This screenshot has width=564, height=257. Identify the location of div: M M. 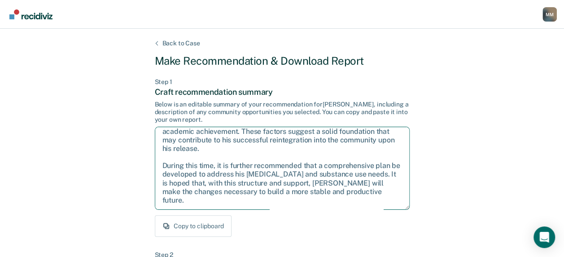
(550, 14).